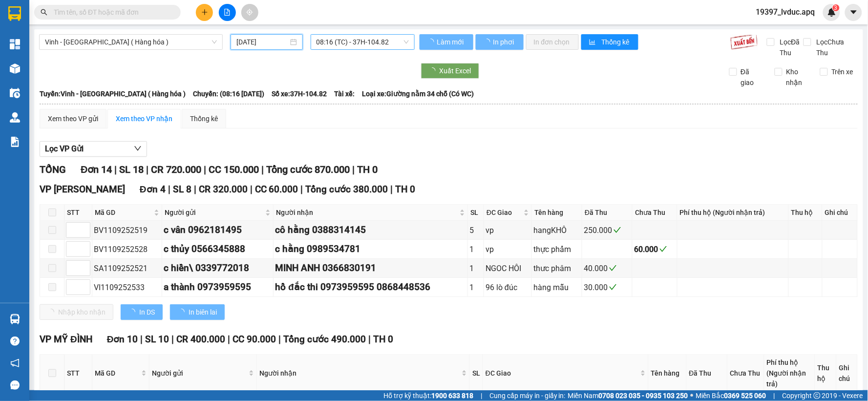 This screenshot has width=868, height=401. I want to click on span: Đơn 14, so click(96, 169).